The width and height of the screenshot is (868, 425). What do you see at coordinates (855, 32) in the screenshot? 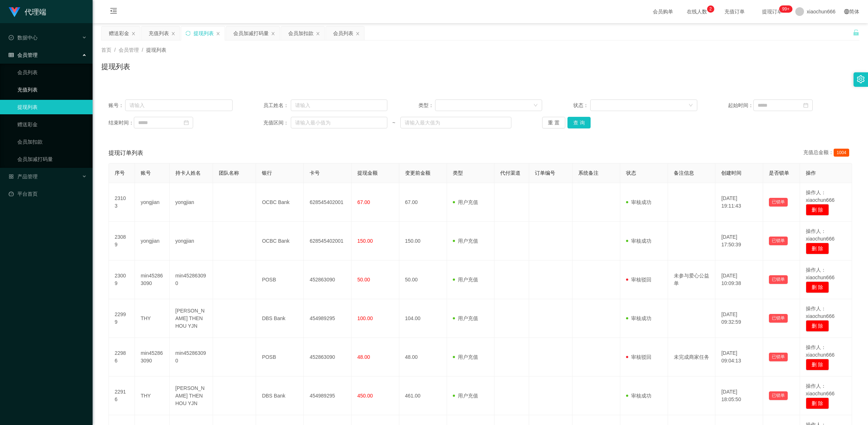
I see `i: 图标: unlock` at bounding box center [855, 32].